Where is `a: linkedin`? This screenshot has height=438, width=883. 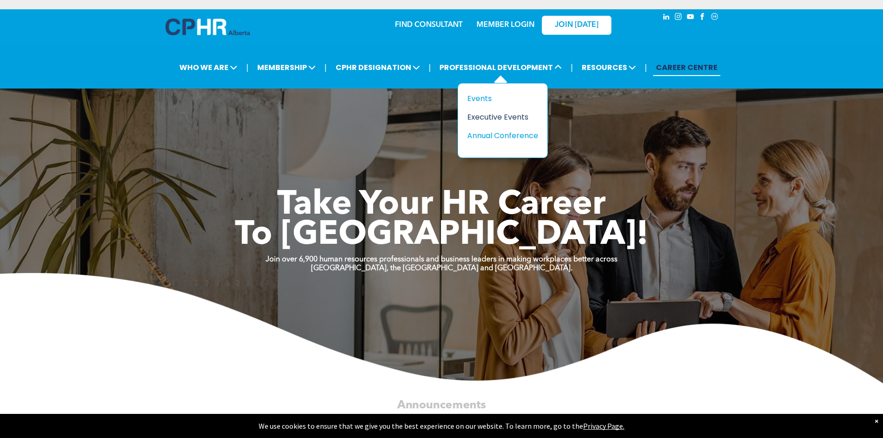 a: linkedin is located at coordinates (667, 18).